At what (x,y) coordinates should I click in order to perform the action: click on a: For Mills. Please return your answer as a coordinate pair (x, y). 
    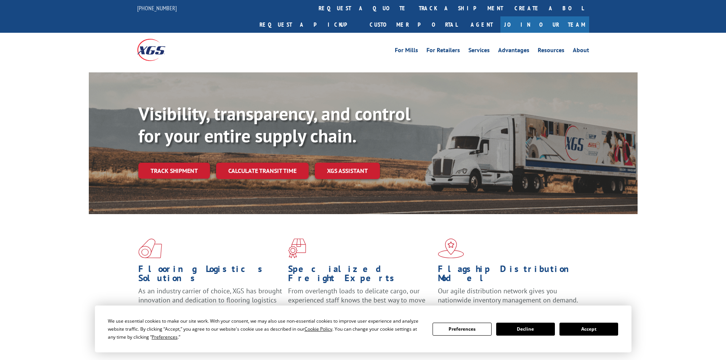
    Looking at the image, I should click on (406, 51).